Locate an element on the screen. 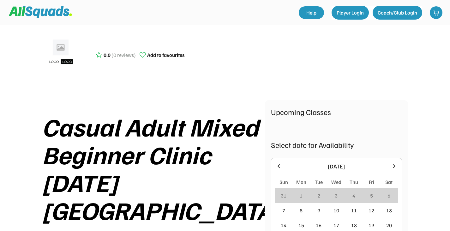 The width and height of the screenshot is (450, 231). a: Help is located at coordinates (311, 13).